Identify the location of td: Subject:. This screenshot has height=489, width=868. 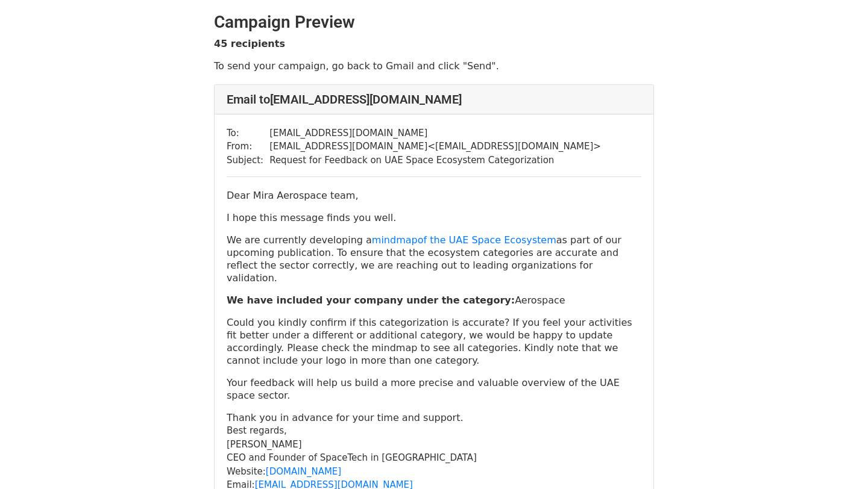
(248, 160).